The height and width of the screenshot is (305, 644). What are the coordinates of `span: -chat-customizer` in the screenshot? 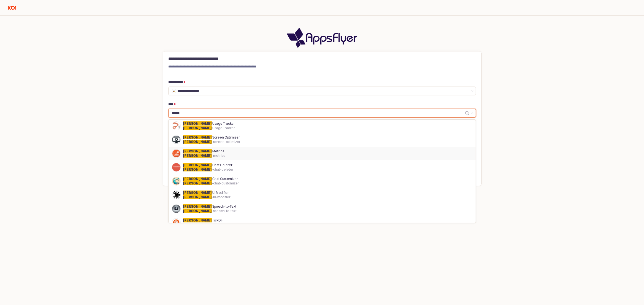 It's located at (225, 183).